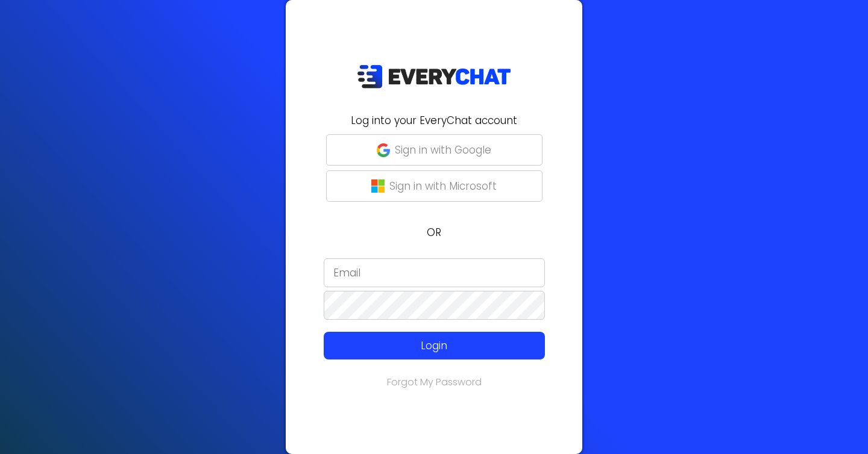 This screenshot has height=454, width=868. I want to click on button: Sign in with Google, so click(434, 150).